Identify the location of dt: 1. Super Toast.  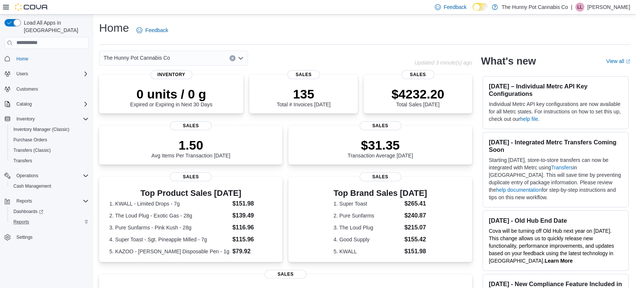
(367, 203).